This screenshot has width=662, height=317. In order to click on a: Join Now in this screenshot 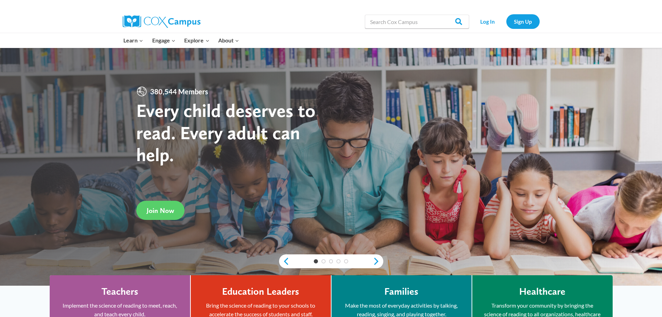, I will do `click(160, 210)`.